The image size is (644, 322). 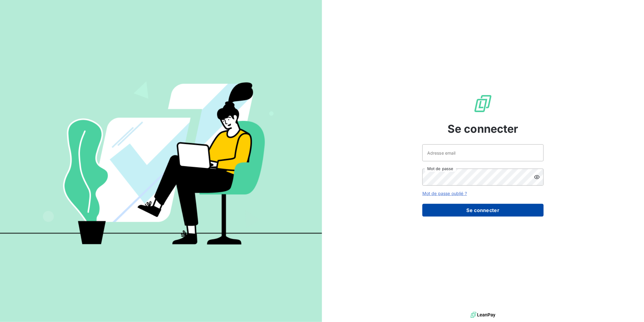 I want to click on input: placeholder, so click(x=483, y=152).